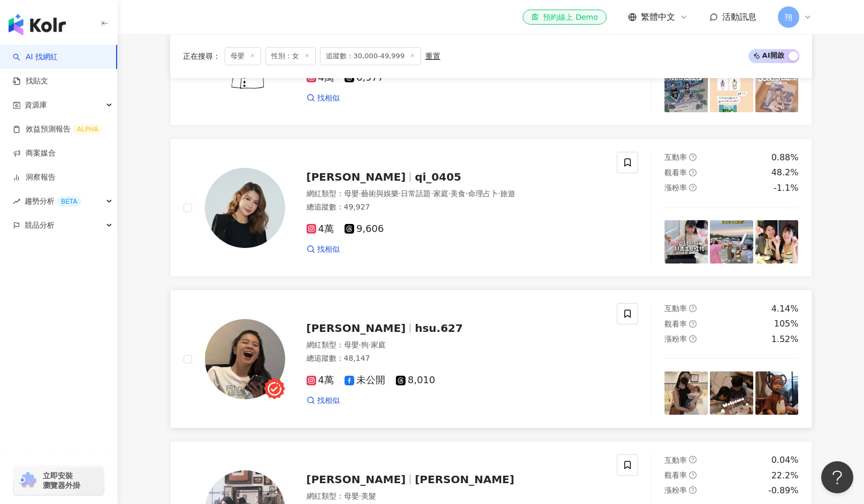  I want to click on div: 22.2%, so click(785, 476).